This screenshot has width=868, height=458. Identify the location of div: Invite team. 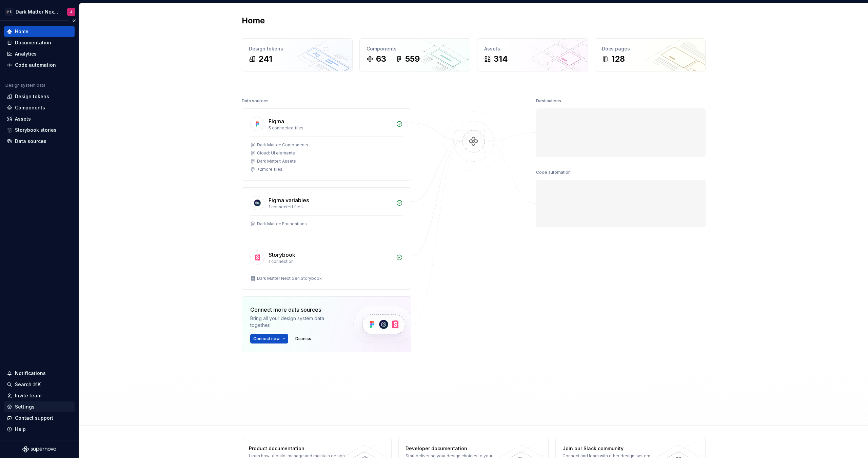
(28, 396).